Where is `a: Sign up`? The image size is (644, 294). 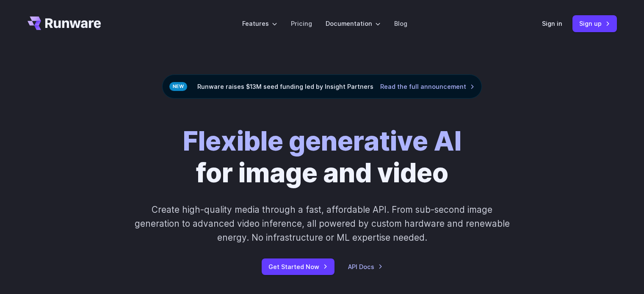
a: Sign up is located at coordinates (594, 23).